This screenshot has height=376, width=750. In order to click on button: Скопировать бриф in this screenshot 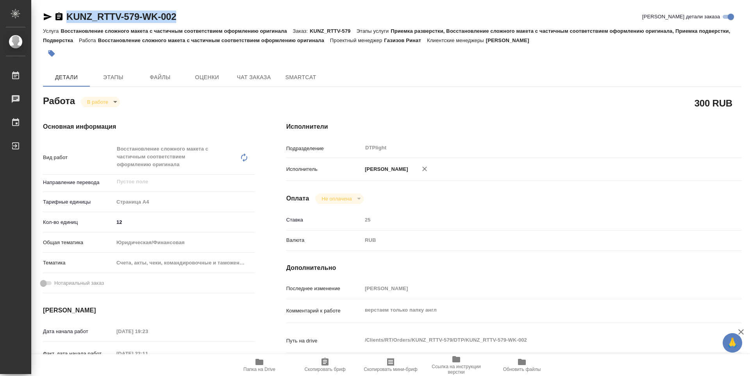, I will do `click(325, 365)`.